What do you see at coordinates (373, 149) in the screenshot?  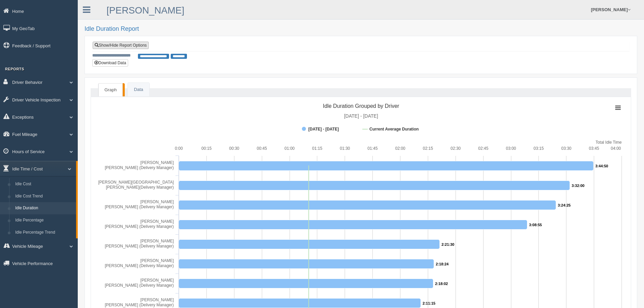 I see `text: 01:45` at bounding box center [373, 149].